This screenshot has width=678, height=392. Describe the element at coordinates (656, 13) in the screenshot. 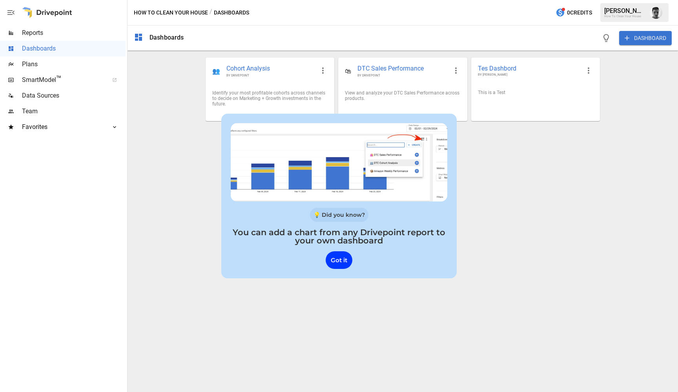

I see `img: Lucas Nofal` at that location.